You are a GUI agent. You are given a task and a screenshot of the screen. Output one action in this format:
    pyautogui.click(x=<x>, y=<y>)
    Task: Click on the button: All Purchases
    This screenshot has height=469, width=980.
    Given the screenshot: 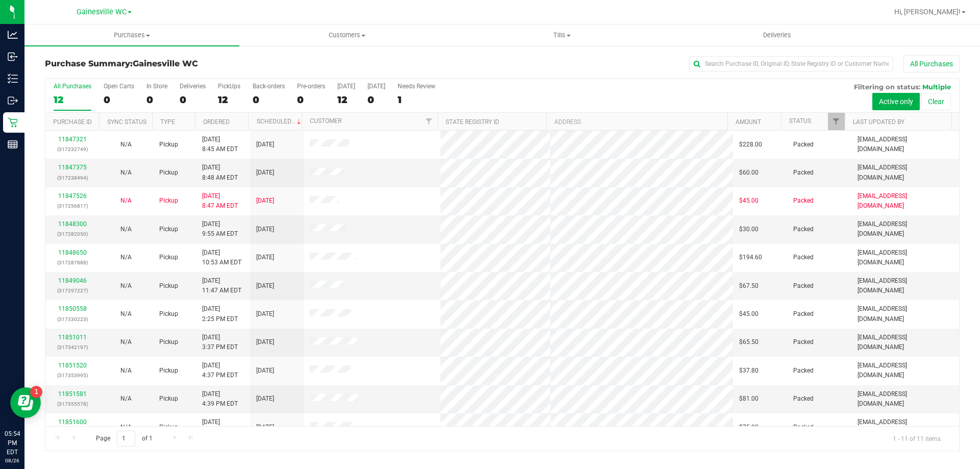 What is the action you would take?
    pyautogui.click(x=932, y=64)
    